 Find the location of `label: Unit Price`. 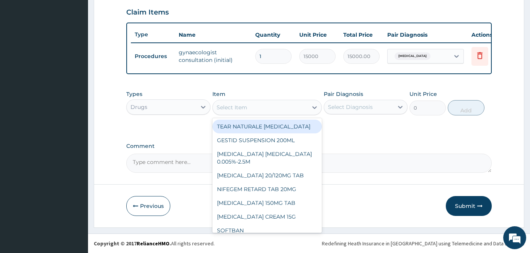

label: Unit Price is located at coordinates (423, 94).